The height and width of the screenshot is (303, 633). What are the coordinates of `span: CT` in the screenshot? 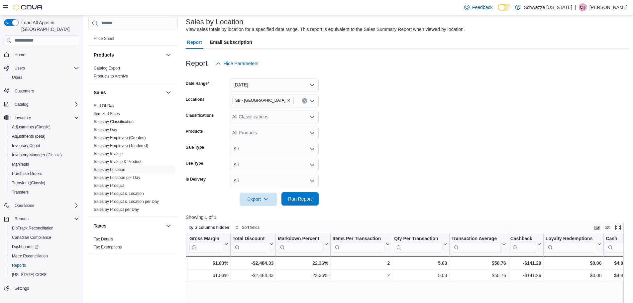 It's located at (583, 7).